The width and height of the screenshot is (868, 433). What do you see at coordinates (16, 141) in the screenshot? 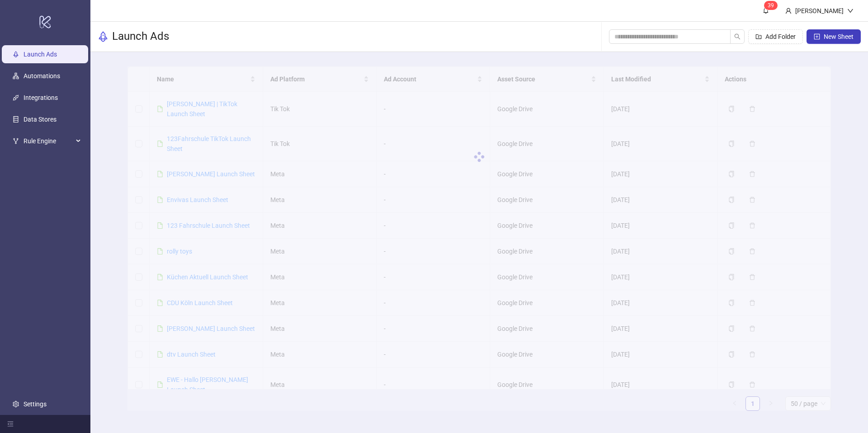
I see `span: fork` at bounding box center [16, 141].